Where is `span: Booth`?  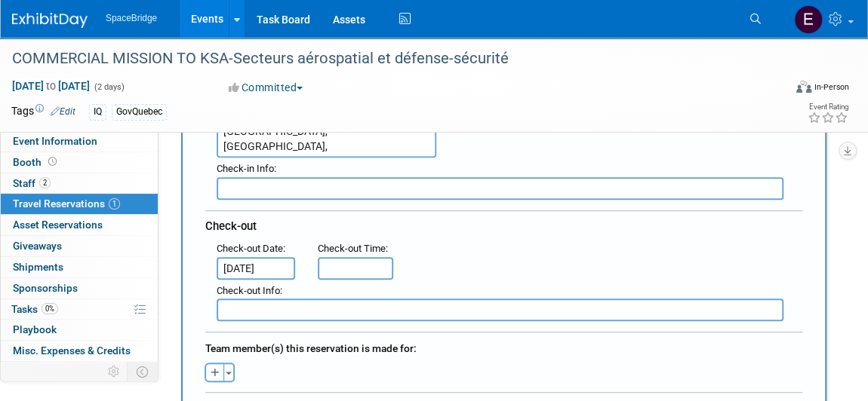 span: Booth is located at coordinates (36, 162).